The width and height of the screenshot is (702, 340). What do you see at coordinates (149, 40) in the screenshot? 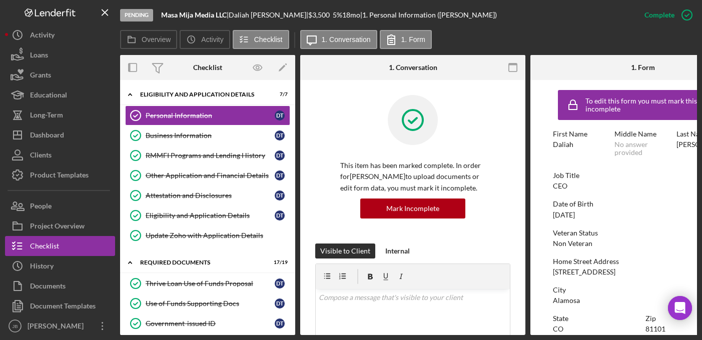
I see `button: Overview` at bounding box center [149, 40].